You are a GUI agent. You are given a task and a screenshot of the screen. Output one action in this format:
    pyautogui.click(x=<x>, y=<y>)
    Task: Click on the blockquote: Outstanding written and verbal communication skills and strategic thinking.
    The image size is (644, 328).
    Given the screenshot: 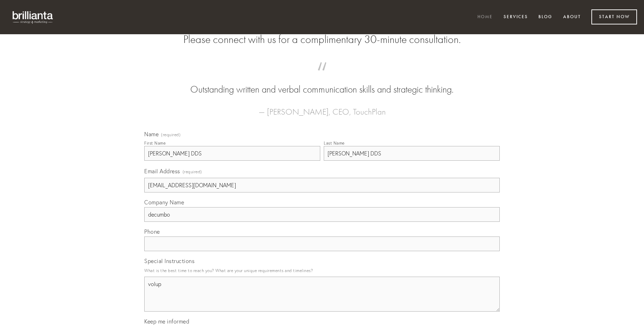 What is the action you would take?
    pyautogui.click(x=322, y=83)
    